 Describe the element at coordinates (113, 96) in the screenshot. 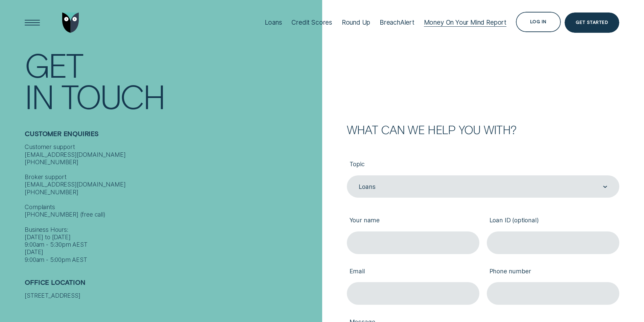

I see `div: Touch` at that location.